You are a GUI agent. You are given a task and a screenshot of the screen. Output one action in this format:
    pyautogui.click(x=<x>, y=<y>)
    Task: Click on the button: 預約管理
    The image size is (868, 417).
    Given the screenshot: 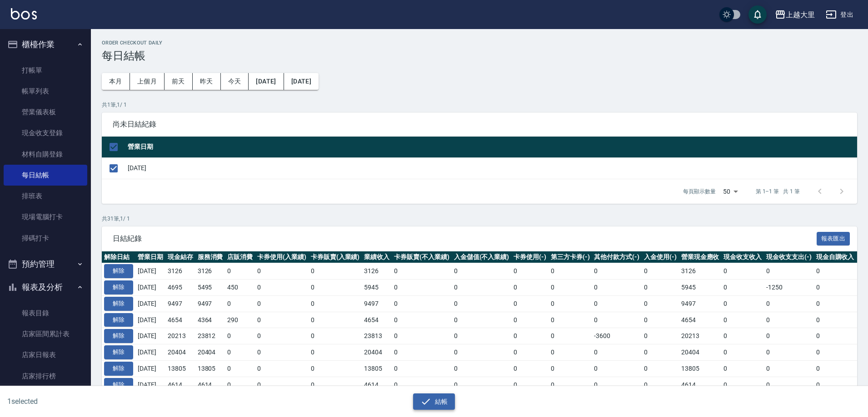 What is the action you would take?
    pyautogui.click(x=45, y=265)
    